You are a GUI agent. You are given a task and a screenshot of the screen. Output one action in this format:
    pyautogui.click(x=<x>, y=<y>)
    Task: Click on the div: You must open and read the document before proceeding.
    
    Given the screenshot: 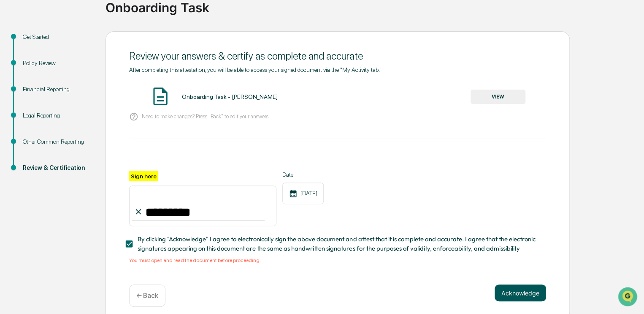 What is the action you would take?
    pyautogui.click(x=338, y=260)
    